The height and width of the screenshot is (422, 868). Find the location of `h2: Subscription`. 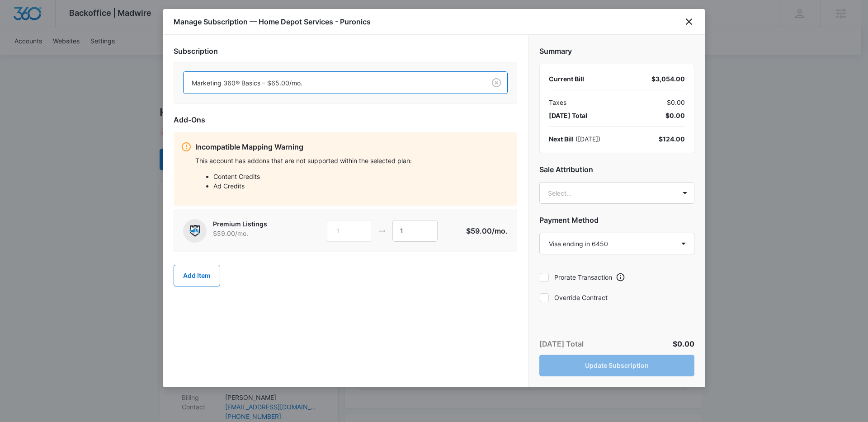

h2: Subscription is located at coordinates (345, 51).